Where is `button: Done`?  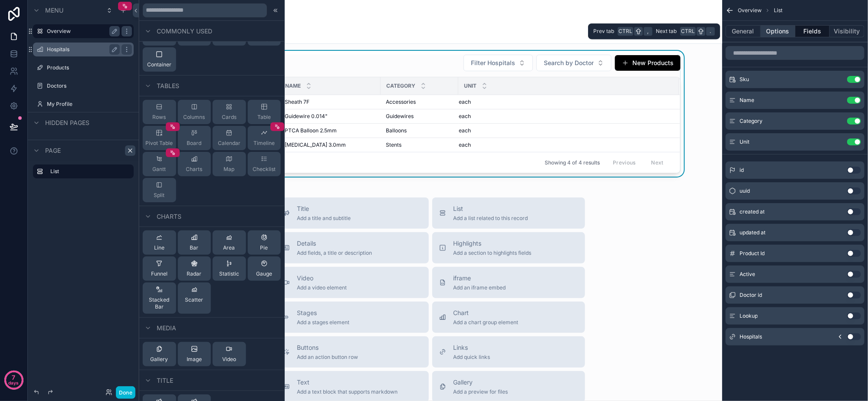
button: Done is located at coordinates (125, 393).